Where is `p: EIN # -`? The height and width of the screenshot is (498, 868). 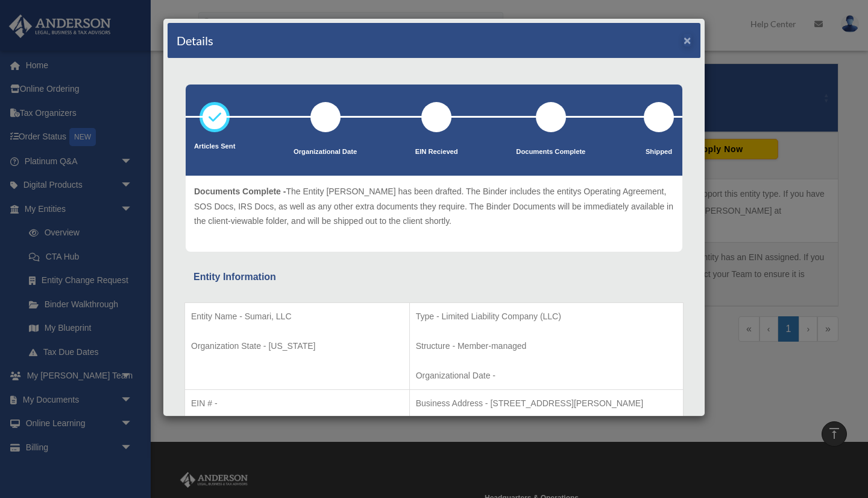
p: EIN # - is located at coordinates (297, 403).